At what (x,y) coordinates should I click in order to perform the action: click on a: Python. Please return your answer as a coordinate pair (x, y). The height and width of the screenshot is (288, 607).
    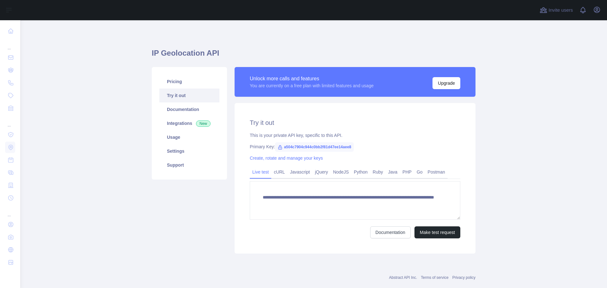
    Looking at the image, I should click on (361, 172).